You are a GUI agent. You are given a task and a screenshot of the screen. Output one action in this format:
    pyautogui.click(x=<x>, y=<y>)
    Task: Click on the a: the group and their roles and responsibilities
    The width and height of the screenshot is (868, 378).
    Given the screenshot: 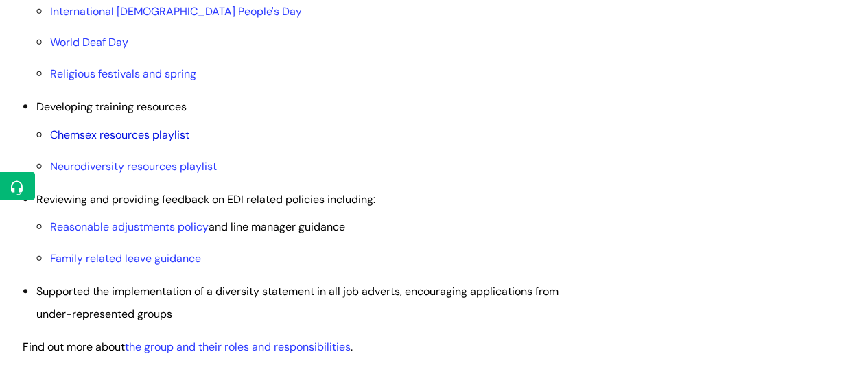 What is the action you would take?
    pyautogui.click(x=238, y=346)
    